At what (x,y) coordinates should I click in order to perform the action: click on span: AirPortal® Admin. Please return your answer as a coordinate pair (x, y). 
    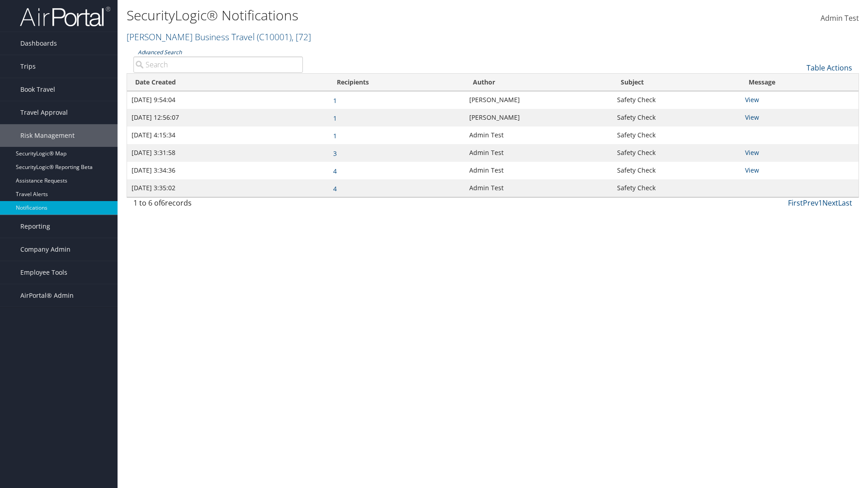
    Looking at the image, I should click on (47, 296).